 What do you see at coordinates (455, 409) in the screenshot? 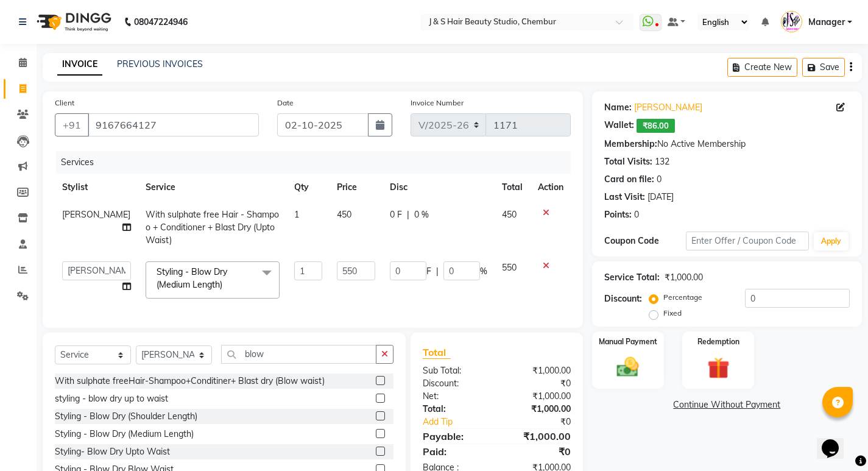
I see `div: Total:` at bounding box center [455, 409].